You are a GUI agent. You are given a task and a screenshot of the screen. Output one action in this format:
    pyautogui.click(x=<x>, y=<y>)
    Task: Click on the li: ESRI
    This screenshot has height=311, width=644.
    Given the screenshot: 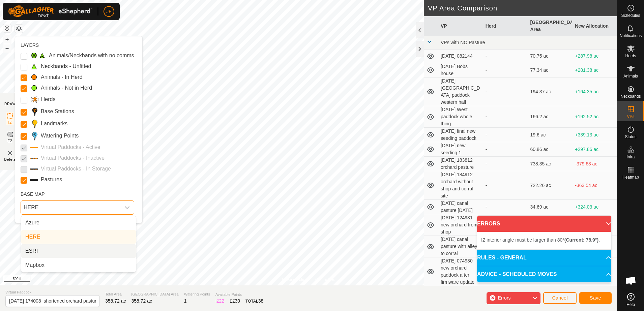 What is the action you would take?
    pyautogui.click(x=78, y=251)
    